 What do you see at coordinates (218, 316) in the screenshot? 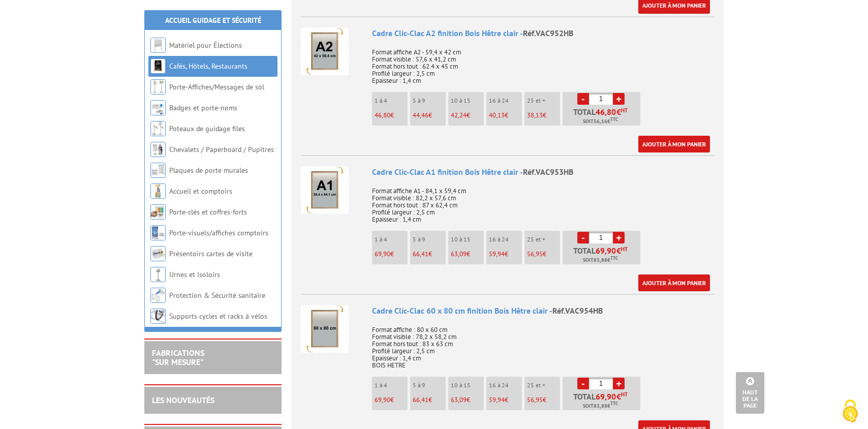
I see `a: Supports cycles et racks à vélos` at bounding box center [218, 316].